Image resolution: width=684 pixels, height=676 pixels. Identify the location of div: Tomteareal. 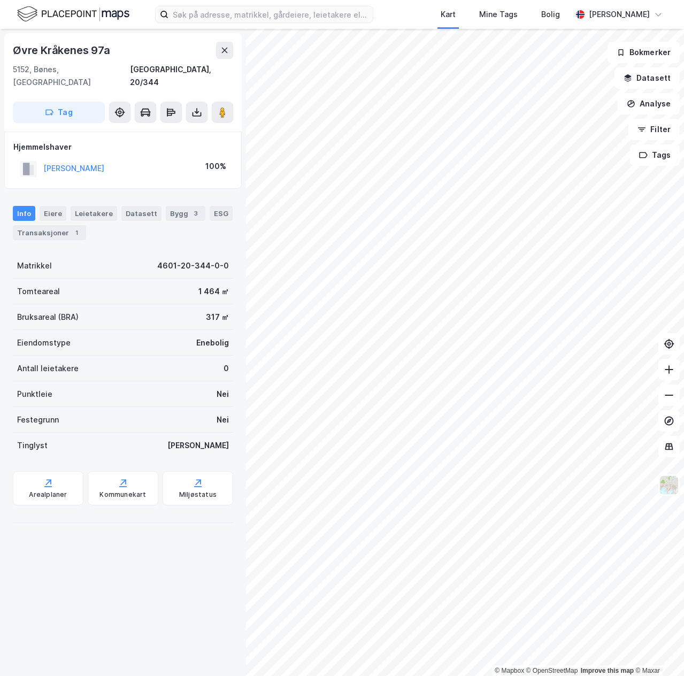
(39, 292).